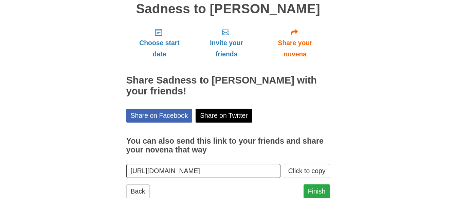 The image size is (456, 218). I want to click on span: Share your novena, so click(295, 49).